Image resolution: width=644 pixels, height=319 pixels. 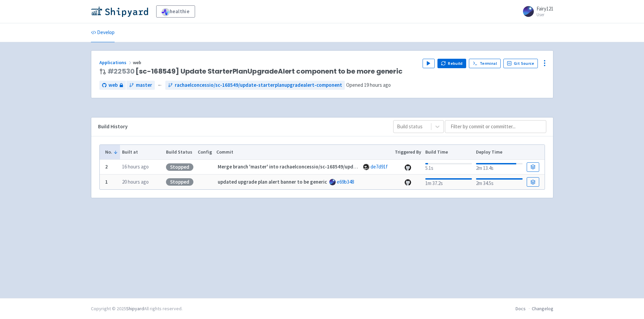 I want to click on button: Rebuild, so click(x=452, y=64).